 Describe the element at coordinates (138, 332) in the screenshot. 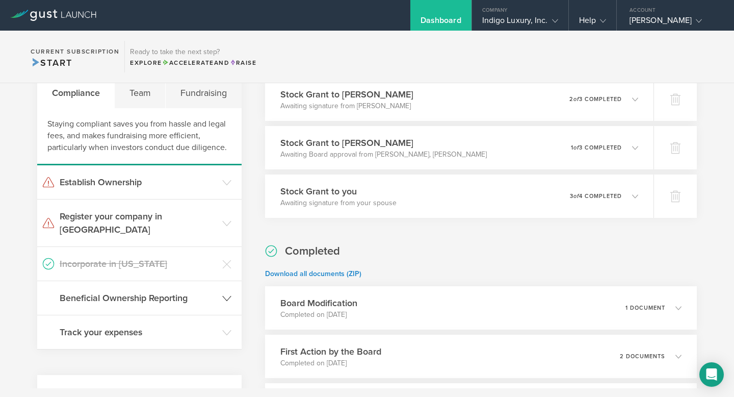

I see `h3: Track your expenses` at that location.